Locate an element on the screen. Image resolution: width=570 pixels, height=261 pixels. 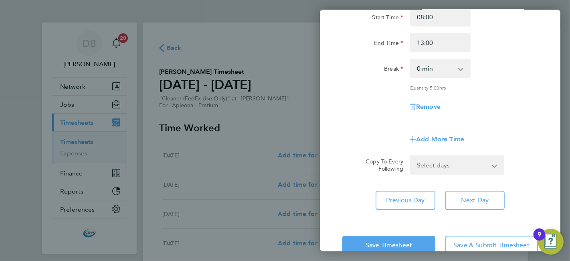
span: Add More Time is located at coordinates (440, 139).